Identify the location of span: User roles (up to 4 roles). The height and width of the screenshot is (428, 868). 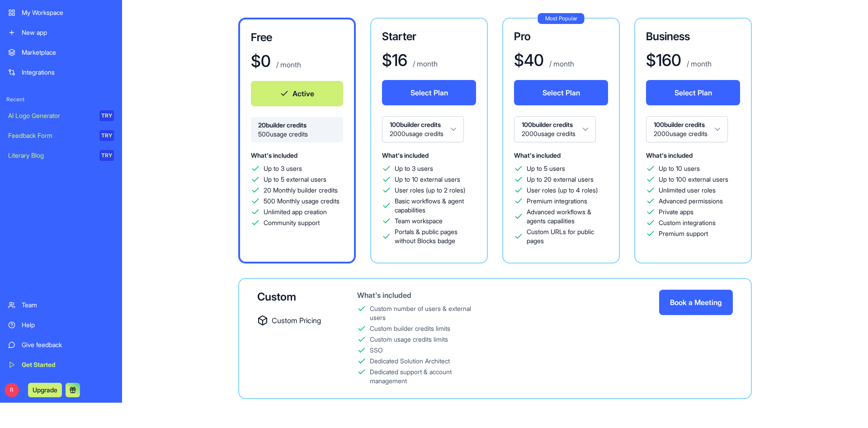
(562, 190).